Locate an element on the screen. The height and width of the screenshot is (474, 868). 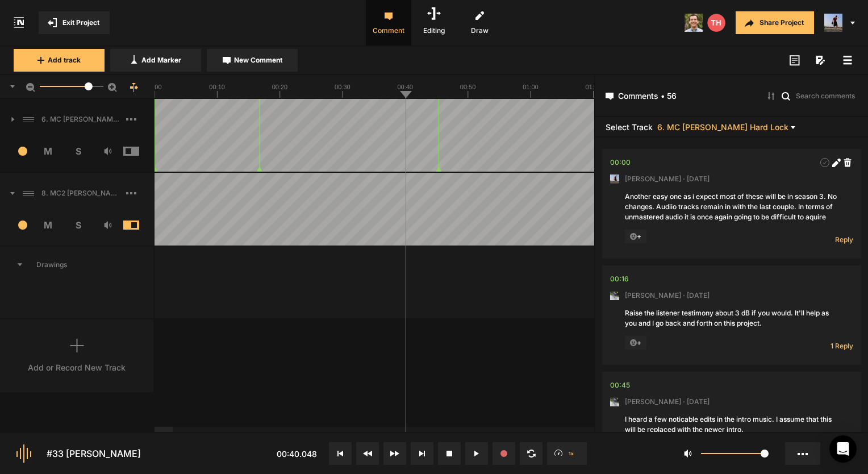
span: 00:40.048 is located at coordinates (297, 453).